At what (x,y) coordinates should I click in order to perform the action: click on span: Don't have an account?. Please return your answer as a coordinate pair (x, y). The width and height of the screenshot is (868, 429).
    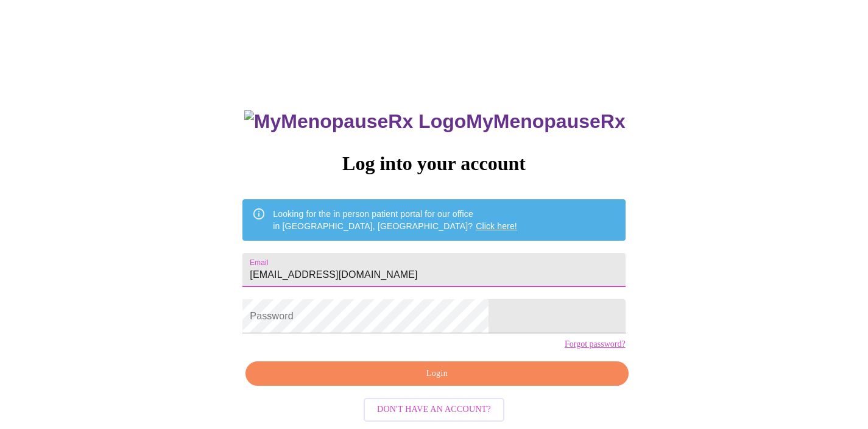
    Looking at the image, I should click on (434, 409).